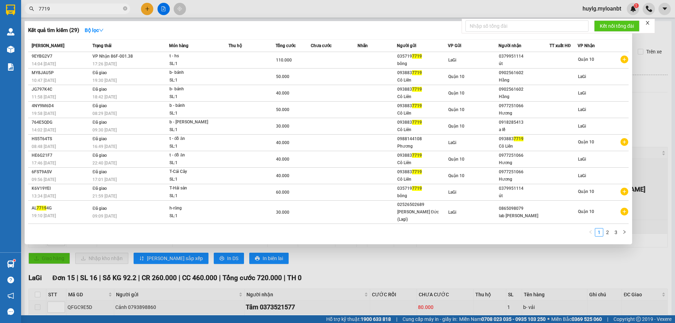 This screenshot has height=323, width=675. Describe the element at coordinates (102, 46) in the screenshot. I see `span: Trạng thái` at that location.